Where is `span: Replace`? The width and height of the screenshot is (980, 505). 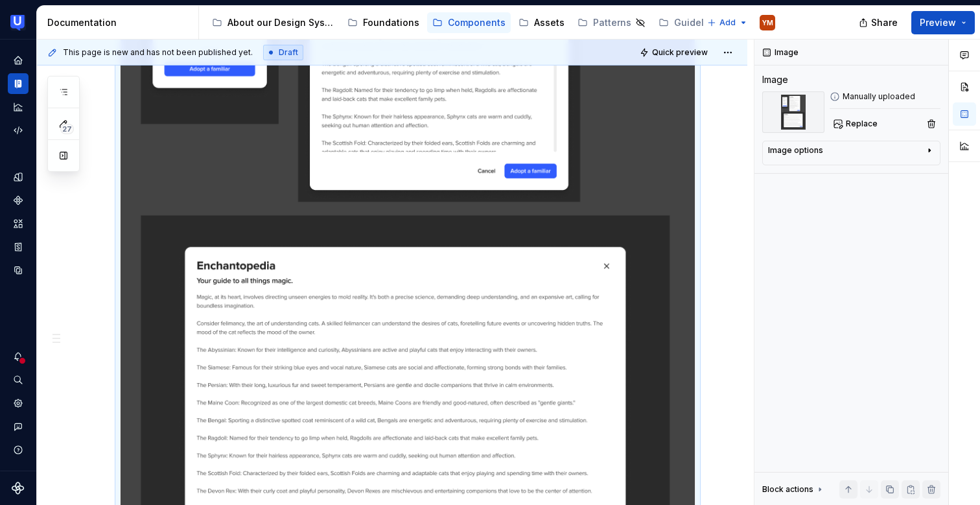
span: Replace is located at coordinates (861, 123).